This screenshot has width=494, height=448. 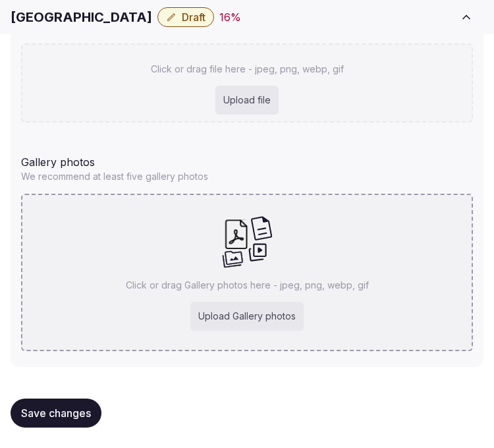 I want to click on button: 16%, so click(x=230, y=17).